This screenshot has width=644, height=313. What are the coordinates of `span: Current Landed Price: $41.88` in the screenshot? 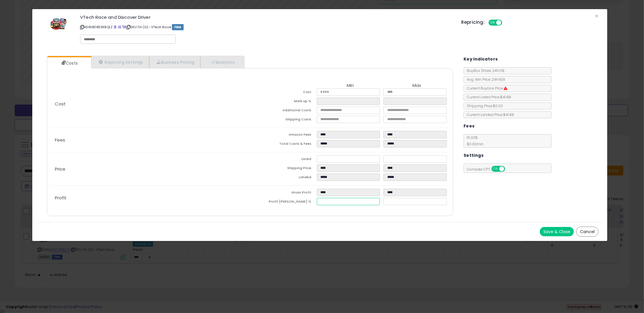 It's located at (489, 115).